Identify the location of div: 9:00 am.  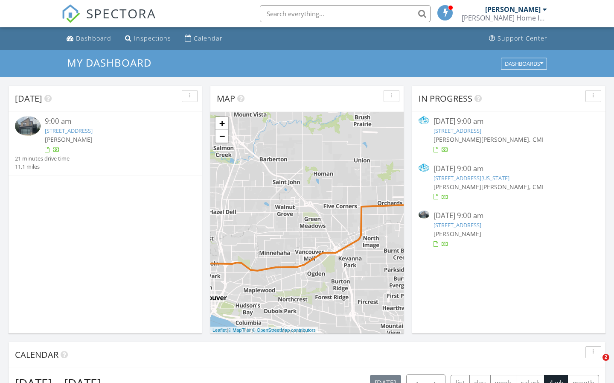
(112, 121).